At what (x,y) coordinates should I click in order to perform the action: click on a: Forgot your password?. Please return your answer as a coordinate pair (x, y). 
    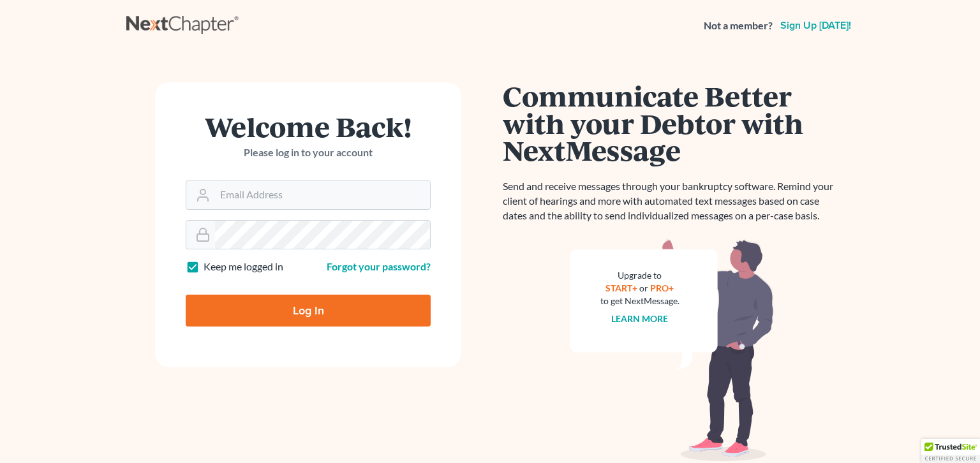
    Looking at the image, I should click on (378, 266).